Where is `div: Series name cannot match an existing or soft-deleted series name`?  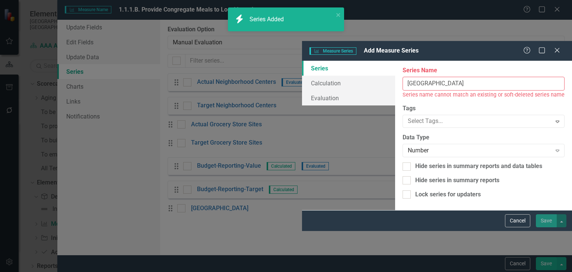 div: Series name cannot match an existing or soft-deleted series name is located at coordinates (483, 95).